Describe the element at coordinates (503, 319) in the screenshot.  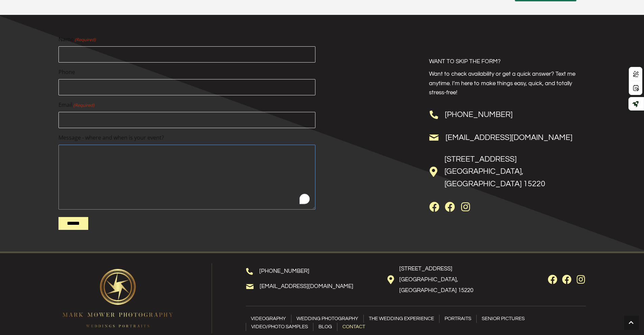
I see `a: Senior Pictures` at that location.